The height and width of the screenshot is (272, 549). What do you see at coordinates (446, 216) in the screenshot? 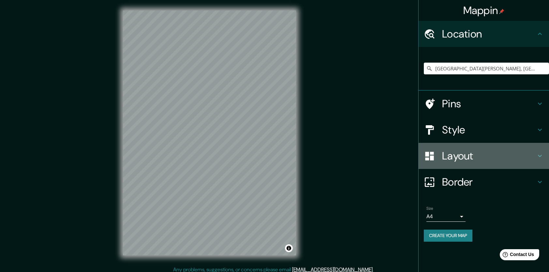
I see `div: A4` at bounding box center [446, 216].